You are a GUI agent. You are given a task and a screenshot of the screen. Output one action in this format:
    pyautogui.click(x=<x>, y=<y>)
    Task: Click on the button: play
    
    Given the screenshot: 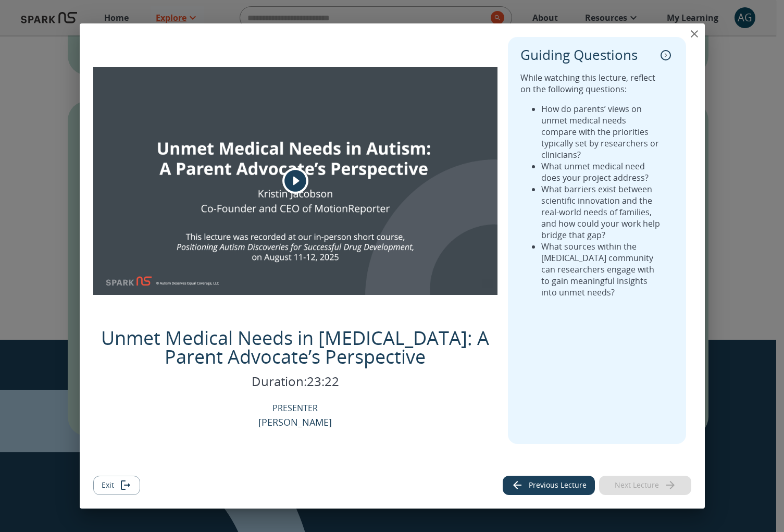 What is the action you would take?
    pyautogui.click(x=295, y=181)
    